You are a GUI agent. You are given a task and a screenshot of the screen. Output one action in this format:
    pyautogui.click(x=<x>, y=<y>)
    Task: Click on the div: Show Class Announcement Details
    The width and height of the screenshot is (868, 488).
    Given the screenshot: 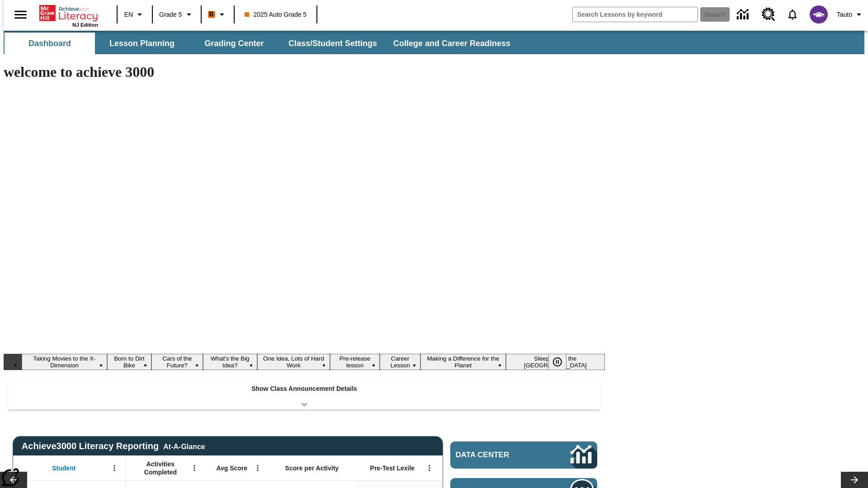 What is the action you would take?
    pyautogui.click(x=304, y=394)
    